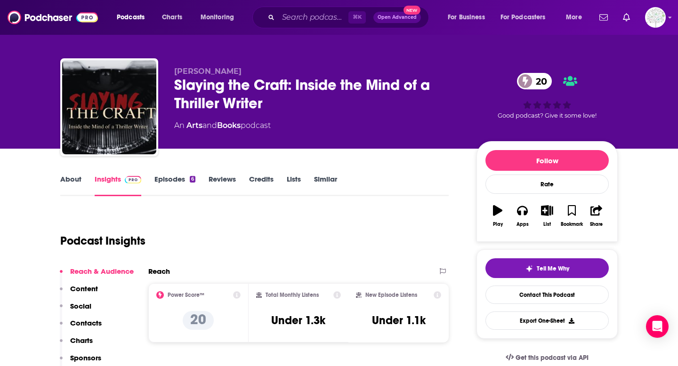 This screenshot has height=366, width=678. What do you see at coordinates (596, 224) in the screenshot?
I see `div: Share` at bounding box center [596, 224].